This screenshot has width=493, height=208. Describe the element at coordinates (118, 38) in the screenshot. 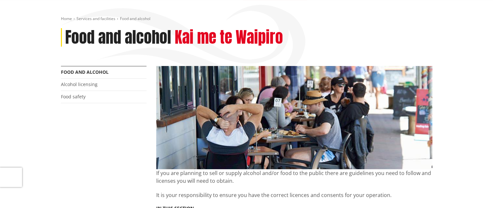

I see `h1: Food and alcohol` at that location.